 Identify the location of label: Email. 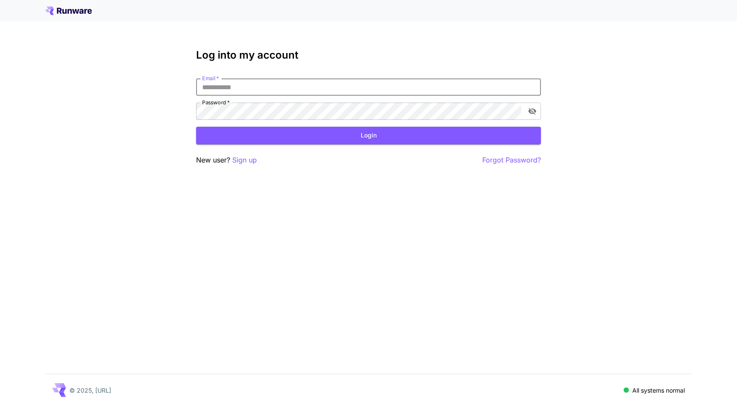
(210, 78).